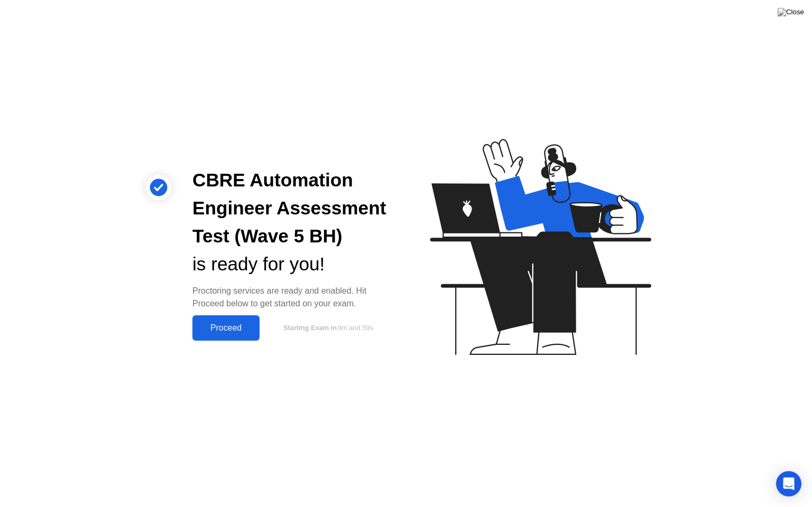 This screenshot has height=507, width=812. What do you see at coordinates (291, 297) in the screenshot?
I see `div: Proctoring services are ready and enabled. Hit Proceed below to get started on your exam.` at bounding box center [291, 297].